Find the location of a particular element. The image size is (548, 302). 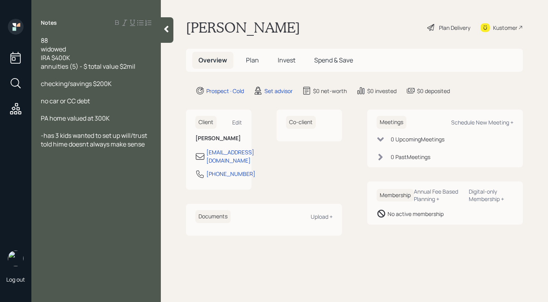

div: $0 net-worth is located at coordinates (330, 91).